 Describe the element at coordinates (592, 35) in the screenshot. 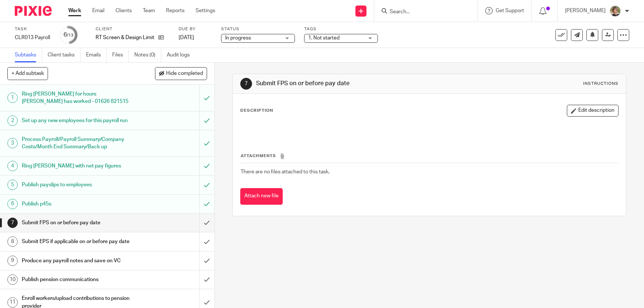

I see `button: Snooze task` at that location.